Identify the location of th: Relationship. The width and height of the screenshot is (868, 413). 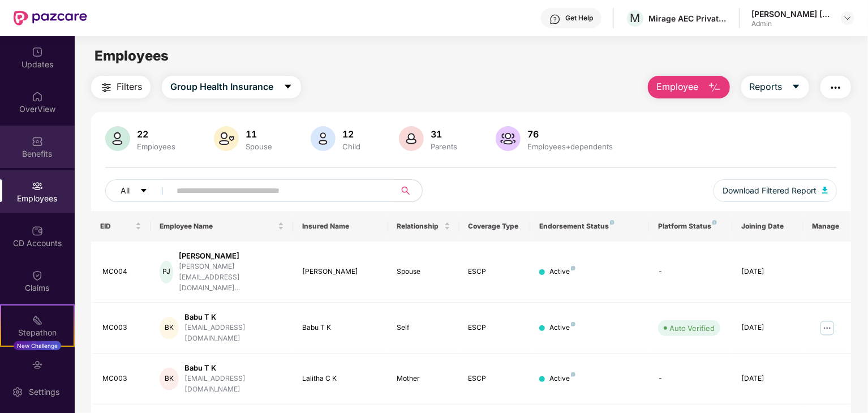
(424, 226).